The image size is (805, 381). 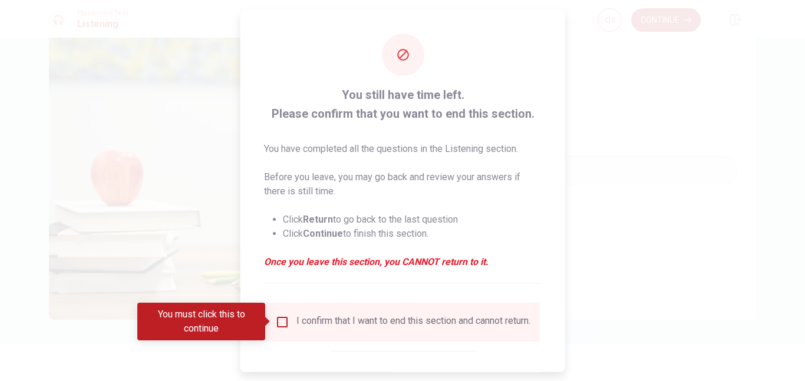 I want to click on strong: Return, so click(x=317, y=219).